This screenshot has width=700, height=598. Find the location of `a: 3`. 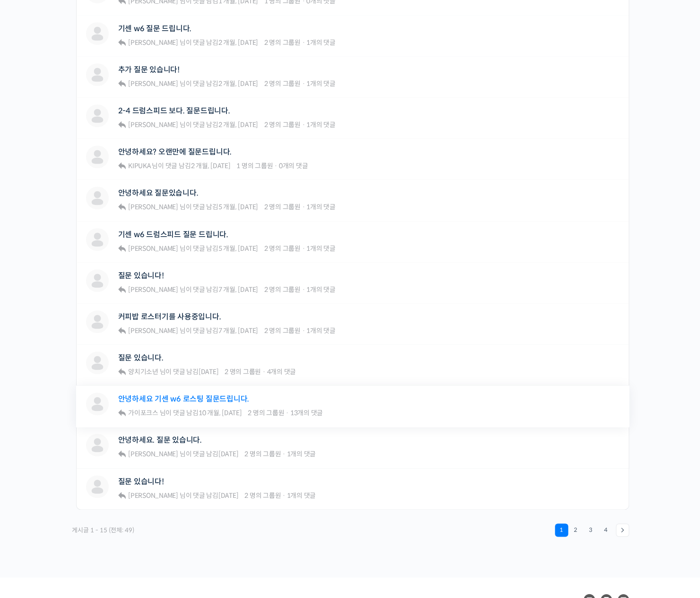

a: 3 is located at coordinates (591, 530).